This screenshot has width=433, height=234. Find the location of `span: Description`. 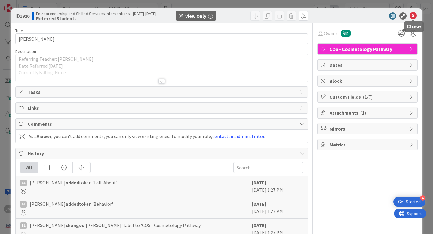

span: Description is located at coordinates (26, 51).